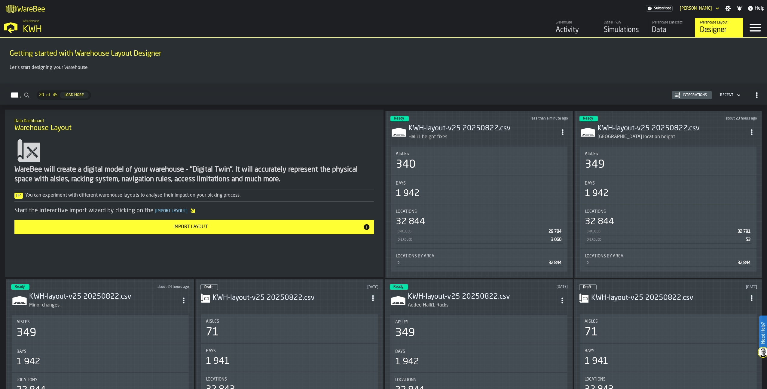  Describe the element at coordinates (727, 95) in the screenshot. I see `div: DropdownMenuValue-4` at that location.